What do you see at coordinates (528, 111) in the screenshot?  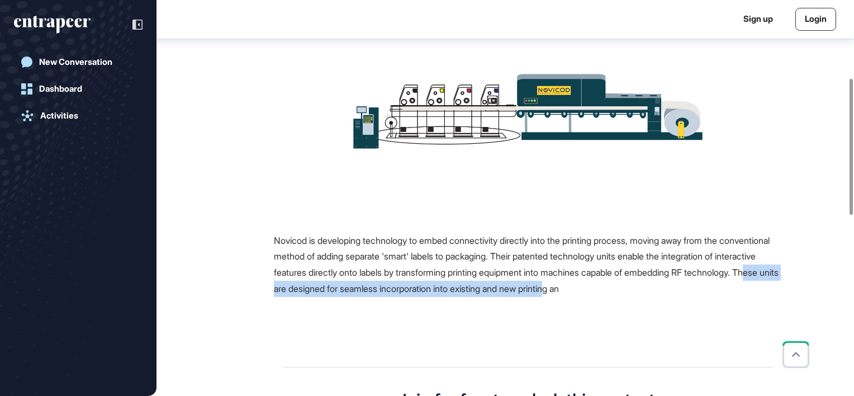 I see `img: Novicod Revolutionizes Interactive Packaging And Labels` at bounding box center [528, 111].